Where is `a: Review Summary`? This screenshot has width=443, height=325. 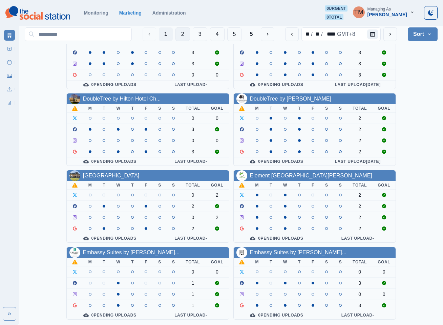 a: Review Summary is located at coordinates (9, 103).